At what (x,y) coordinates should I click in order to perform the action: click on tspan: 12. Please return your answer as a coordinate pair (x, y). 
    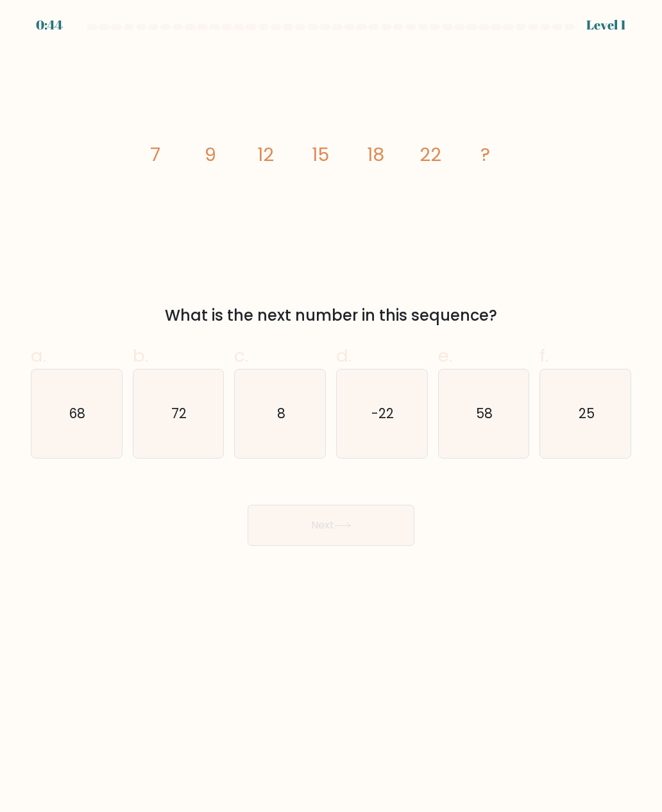
    Looking at the image, I should click on (266, 154).